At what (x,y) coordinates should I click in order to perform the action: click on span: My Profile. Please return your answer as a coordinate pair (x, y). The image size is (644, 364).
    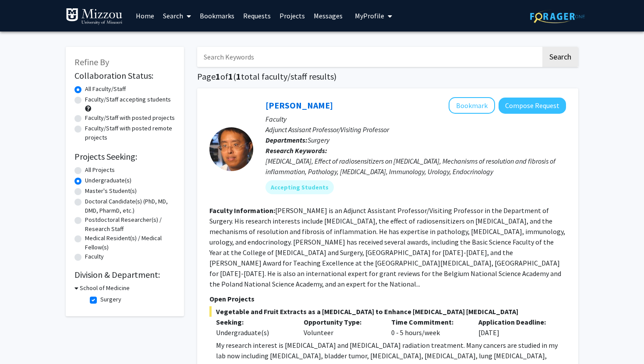
    Looking at the image, I should click on (369, 16).